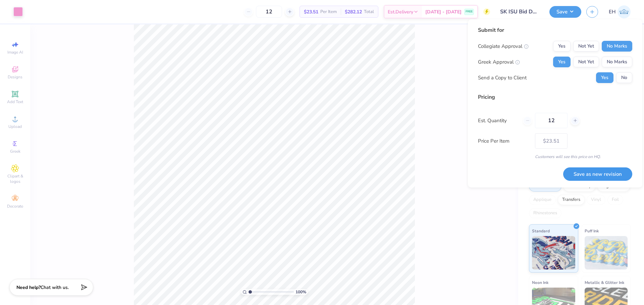 This screenshot has width=644, height=305. Describe the element at coordinates (15, 52) in the screenshot. I see `span: Image AI` at that location.